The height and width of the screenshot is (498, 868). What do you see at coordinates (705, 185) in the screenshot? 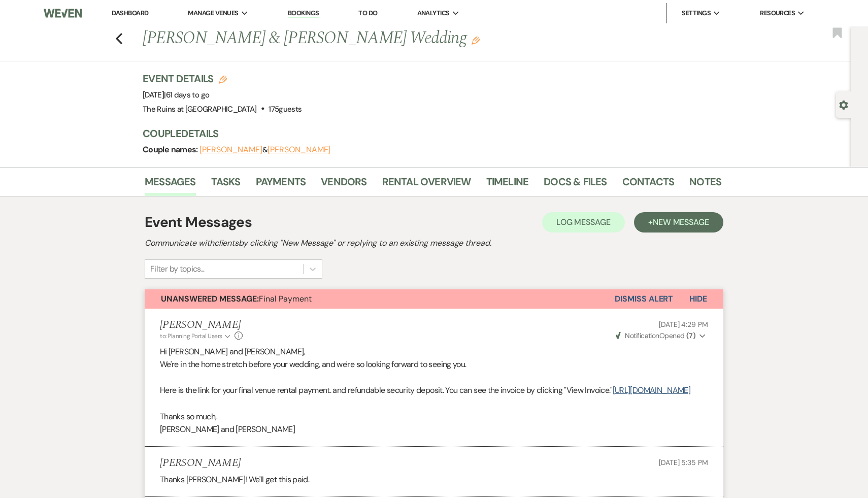
I see `a: Notes` at bounding box center [705, 185].